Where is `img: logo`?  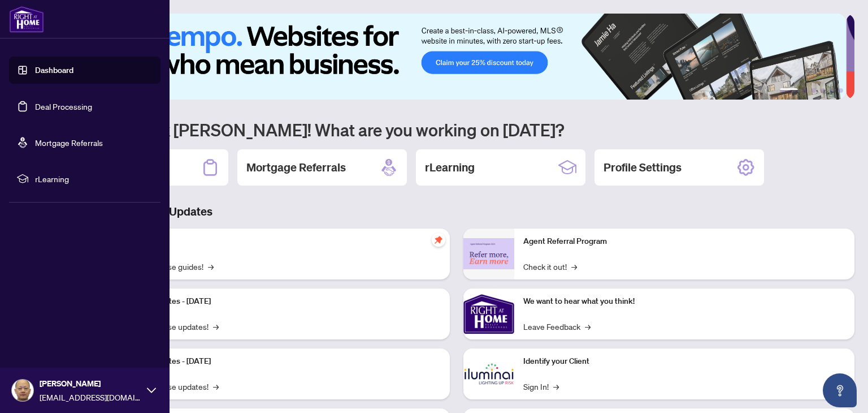 img: logo is located at coordinates (26, 20).